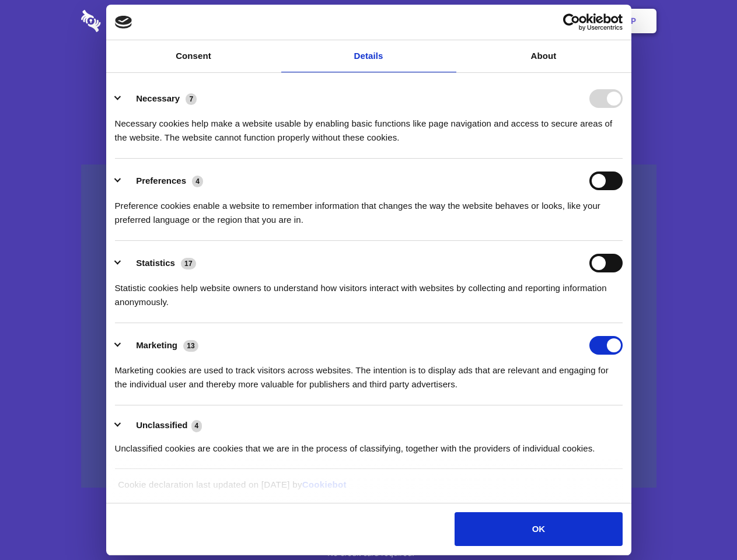 The height and width of the screenshot is (560, 737). I want to click on button: Marketing (13), so click(161, 345).